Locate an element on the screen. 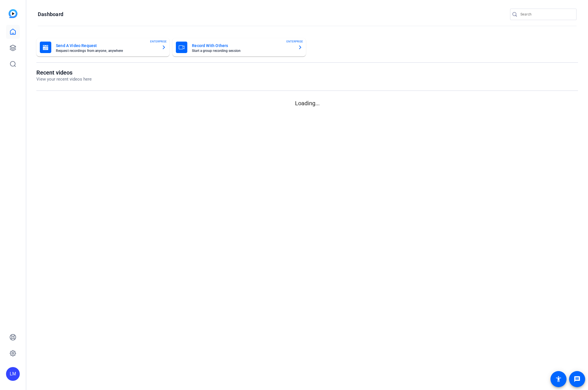 This screenshot has height=390, width=588. img: blue-gradient.svg is located at coordinates (13, 13).